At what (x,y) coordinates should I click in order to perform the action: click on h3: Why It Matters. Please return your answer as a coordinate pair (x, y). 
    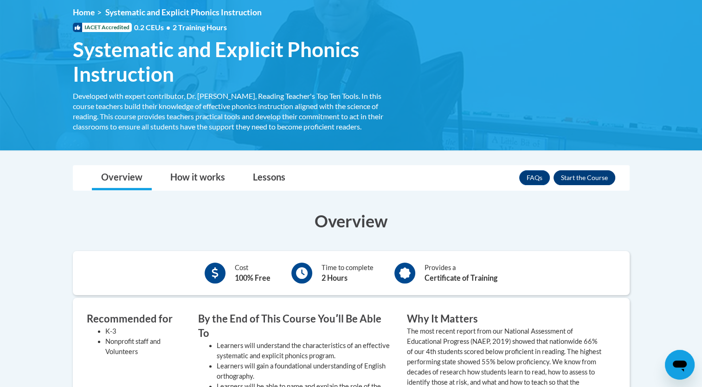
    Looking at the image, I should click on (505, 319).